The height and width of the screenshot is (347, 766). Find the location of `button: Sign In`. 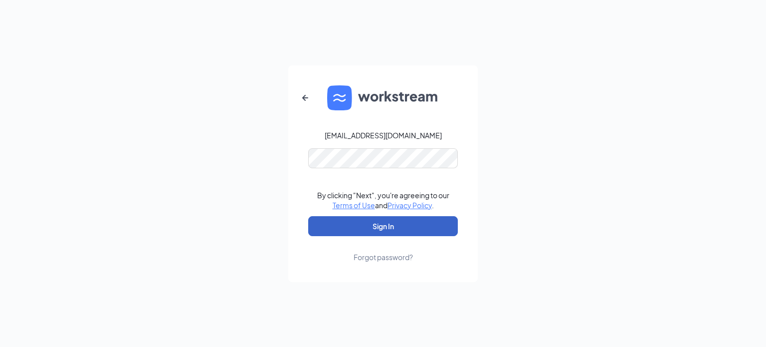

button: Sign In is located at coordinates (383, 226).